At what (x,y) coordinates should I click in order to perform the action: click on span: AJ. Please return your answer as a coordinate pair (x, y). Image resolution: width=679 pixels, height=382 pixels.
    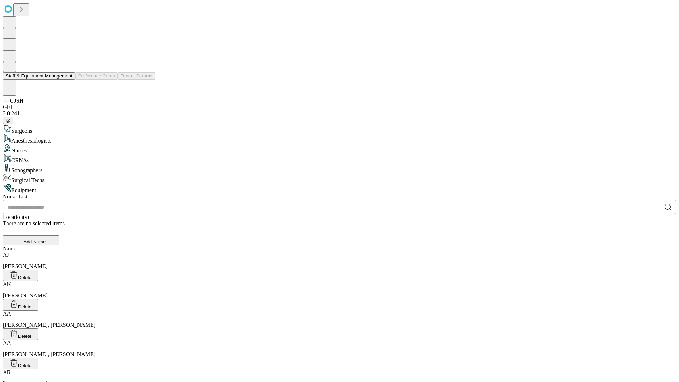
    Looking at the image, I should click on (6, 255).